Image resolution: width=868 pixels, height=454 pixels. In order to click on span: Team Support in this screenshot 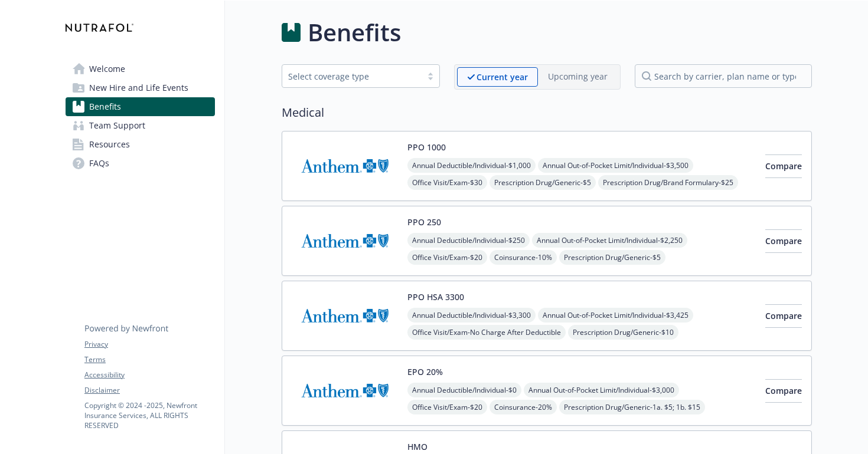, I will do `click(117, 126)`.